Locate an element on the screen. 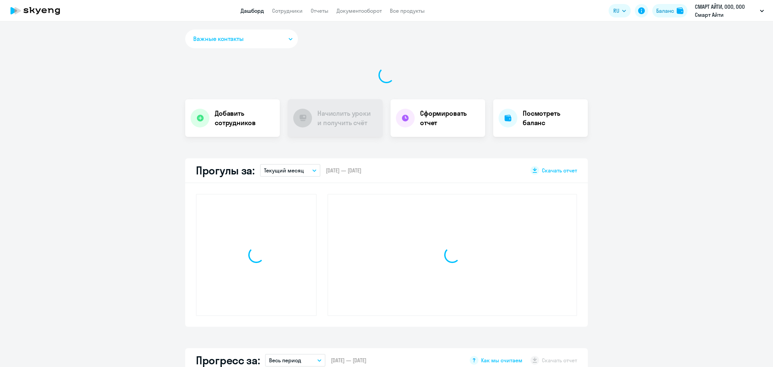  a: Документооборот is located at coordinates (359, 11).